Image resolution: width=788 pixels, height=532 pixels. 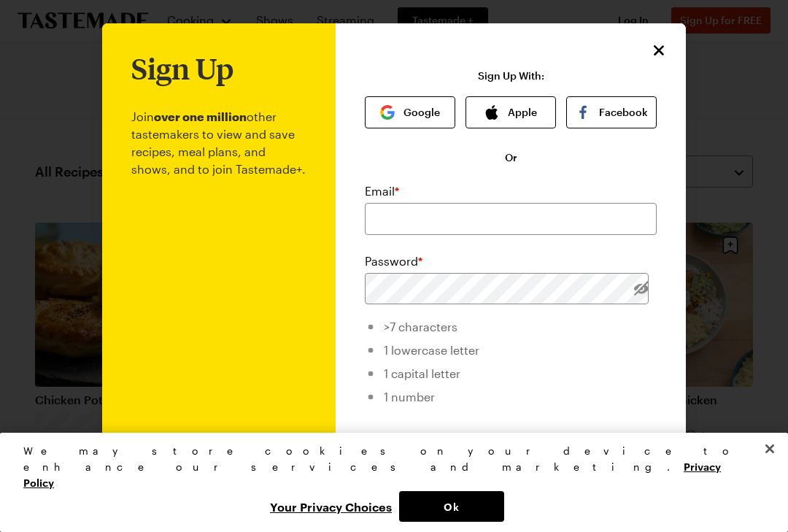 What do you see at coordinates (612, 112) in the screenshot?
I see `button: Facebook` at bounding box center [612, 112].